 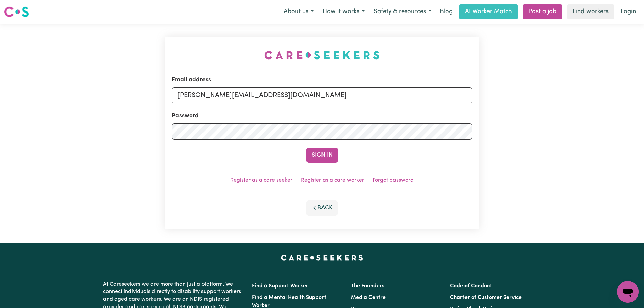 I want to click on a: Register as a care seeker, so click(x=261, y=180).